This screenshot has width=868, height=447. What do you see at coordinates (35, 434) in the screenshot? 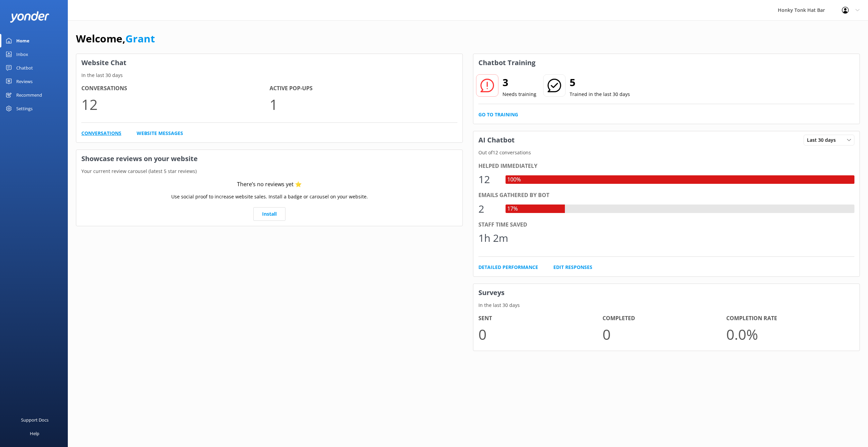
I see `div: Help` at bounding box center [35, 434].